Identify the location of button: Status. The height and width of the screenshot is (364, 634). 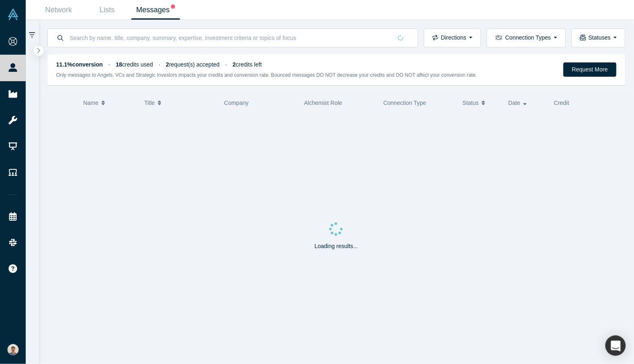
(481, 103).